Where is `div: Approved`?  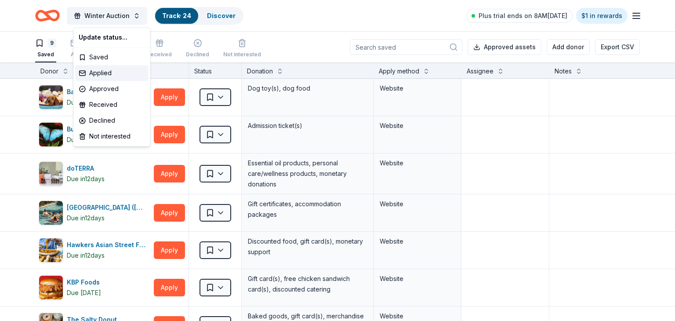
div: Approved is located at coordinates (112, 89).